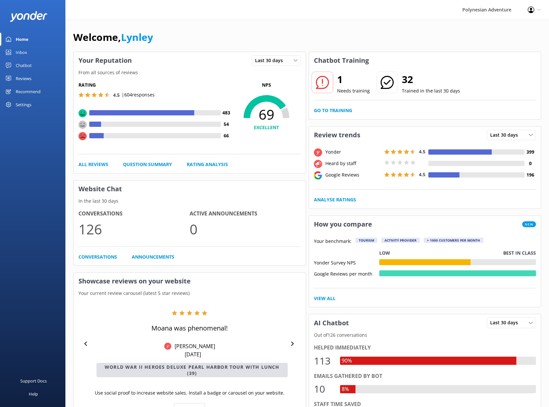 This screenshot has width=549, height=407. What do you see at coordinates (24, 65) in the screenshot?
I see `div: Chatbot` at bounding box center [24, 65].